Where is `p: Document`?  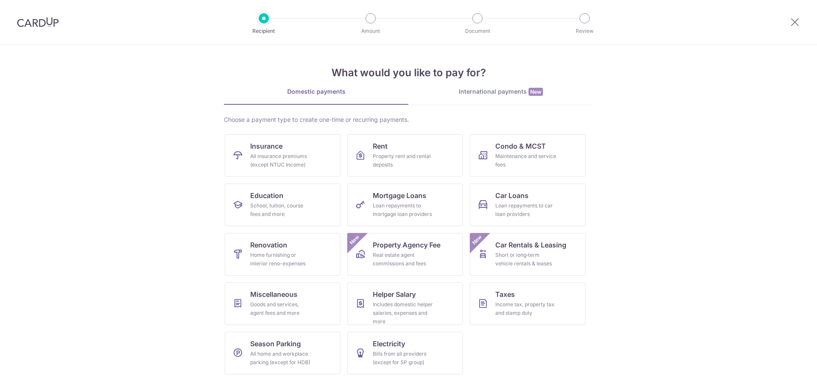 p: Document is located at coordinates (478, 31).